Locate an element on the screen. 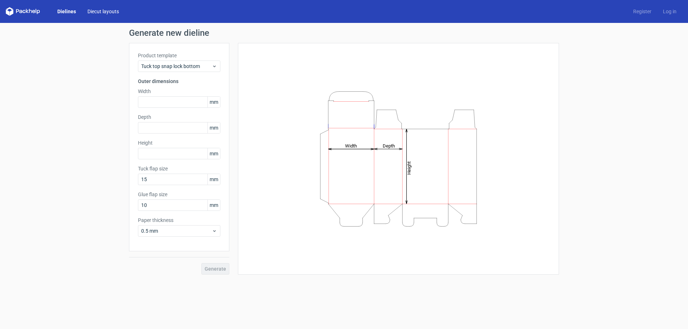 This screenshot has height=329, width=688. a: Dielines is located at coordinates (67, 11).